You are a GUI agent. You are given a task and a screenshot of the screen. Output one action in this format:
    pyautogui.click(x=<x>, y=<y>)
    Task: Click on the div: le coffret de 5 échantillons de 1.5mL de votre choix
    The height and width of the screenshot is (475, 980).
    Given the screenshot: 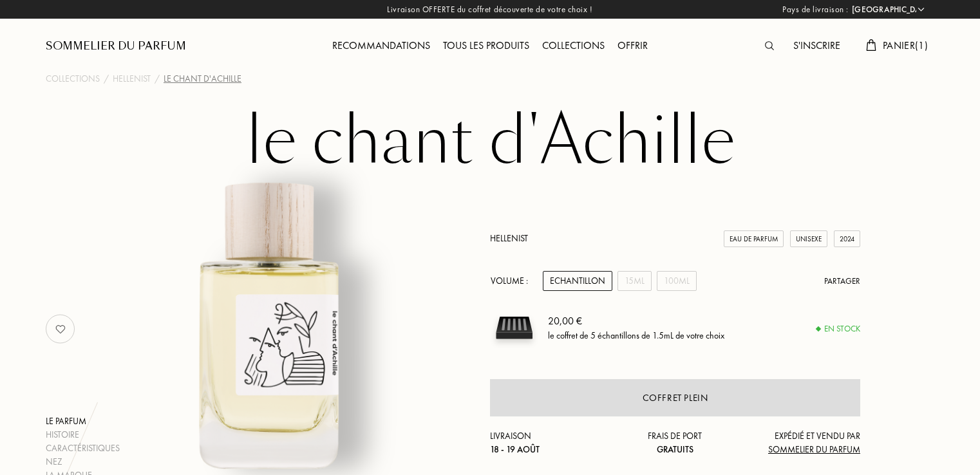 What is the action you would take?
    pyautogui.click(x=636, y=336)
    